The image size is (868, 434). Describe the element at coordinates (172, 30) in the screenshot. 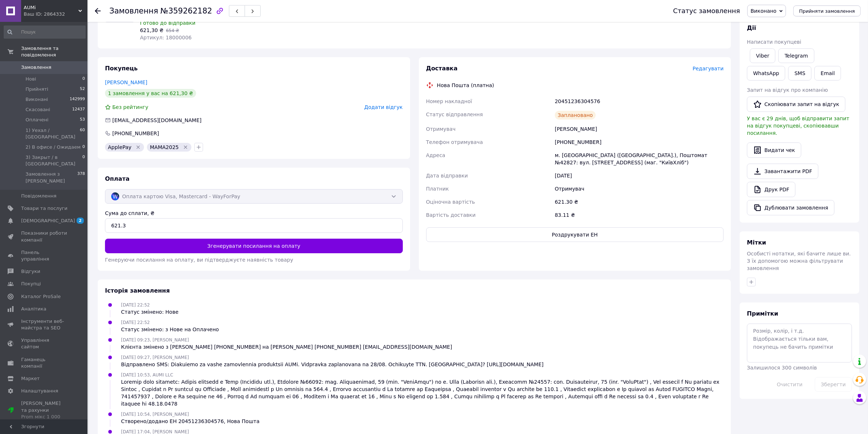

I see `span: 654 ₴` at that location.